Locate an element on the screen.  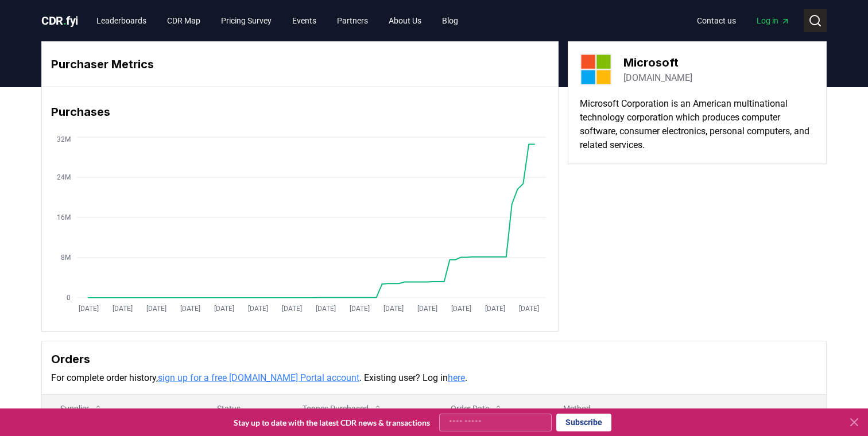
a: here is located at coordinates (457, 378).